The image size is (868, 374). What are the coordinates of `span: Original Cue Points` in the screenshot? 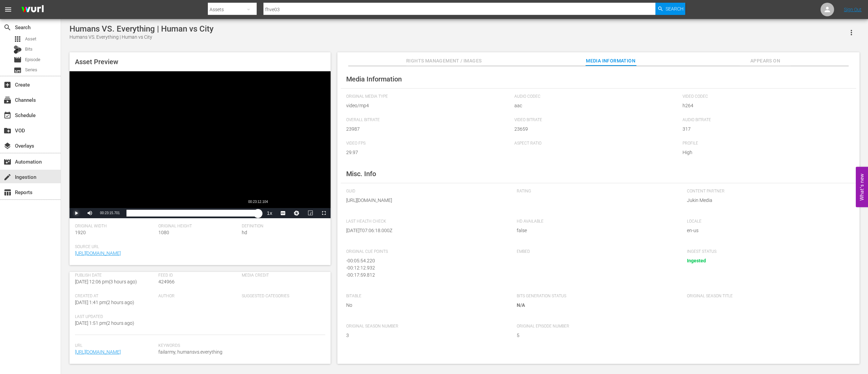 It's located at (426, 252).